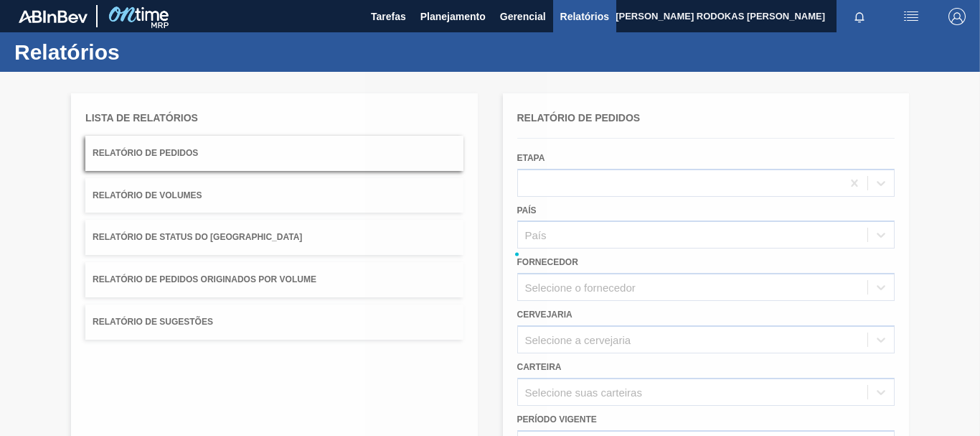 The image size is (980, 436). What do you see at coordinates (957, 17) in the screenshot?
I see `img: Logout` at bounding box center [957, 17].